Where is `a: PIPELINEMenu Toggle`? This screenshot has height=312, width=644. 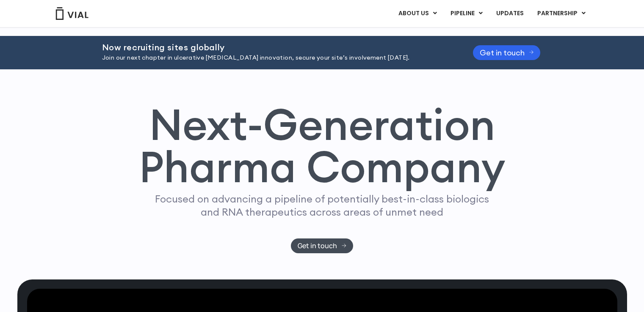
a: PIPELINEMenu Toggle is located at coordinates (466, 13).